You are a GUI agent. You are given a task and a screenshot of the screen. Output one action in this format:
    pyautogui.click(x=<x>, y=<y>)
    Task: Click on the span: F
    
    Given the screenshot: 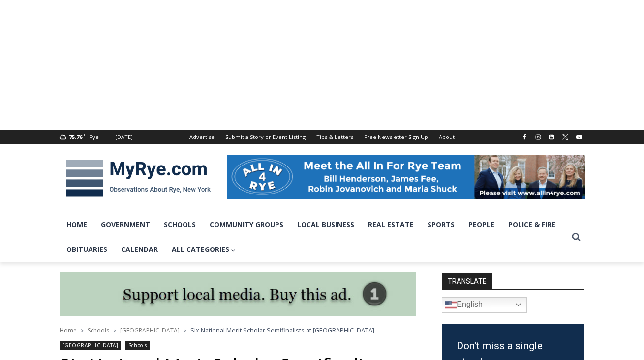 What is the action you would take?
    pyautogui.click(x=84, y=134)
    